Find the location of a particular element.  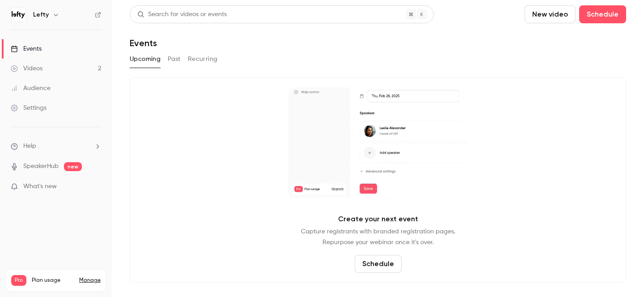

img: Lefty is located at coordinates (18, 15).